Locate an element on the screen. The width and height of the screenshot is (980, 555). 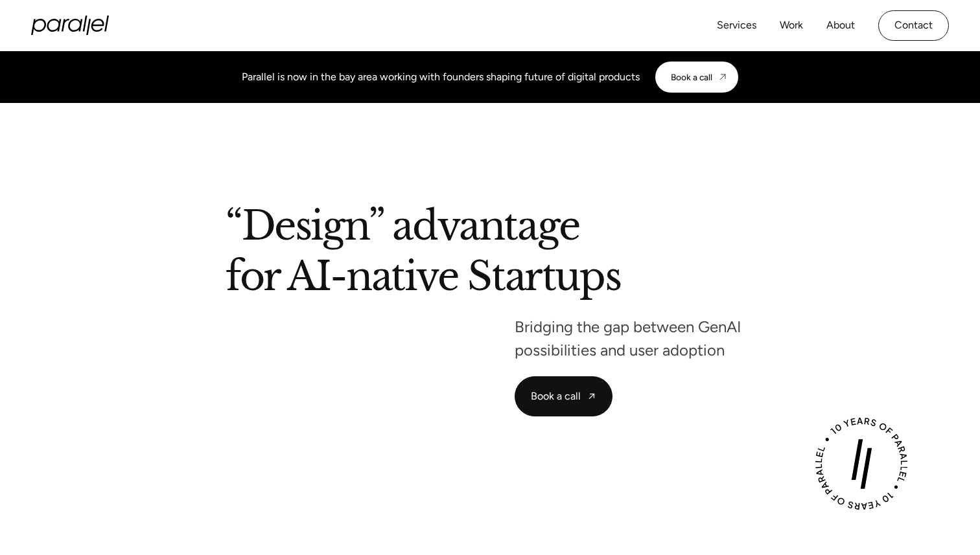
div: Parallel is now in the bay area working with founders shaping future of digital products is located at coordinates (441, 77).